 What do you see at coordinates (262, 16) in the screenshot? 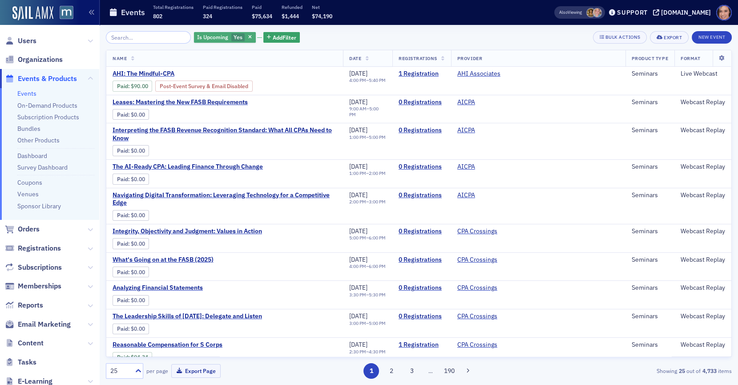
I see `span: $75,634` at bounding box center [262, 16].